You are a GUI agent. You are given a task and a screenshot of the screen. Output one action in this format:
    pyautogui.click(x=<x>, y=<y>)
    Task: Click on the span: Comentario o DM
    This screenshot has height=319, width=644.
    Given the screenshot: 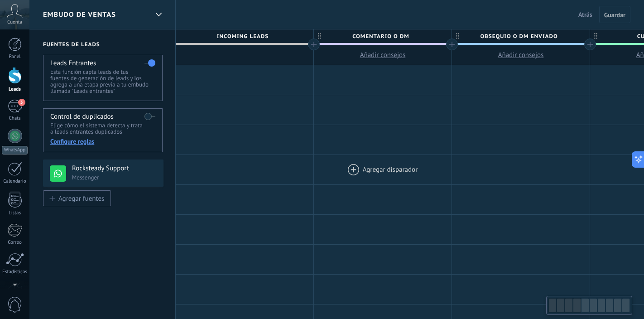 What is the action you would take?
    pyautogui.click(x=381, y=36)
    